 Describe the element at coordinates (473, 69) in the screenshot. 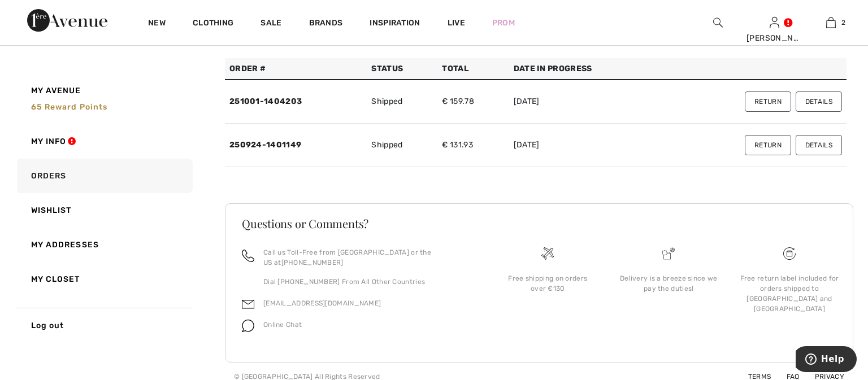

I see `th: Total` at that location.